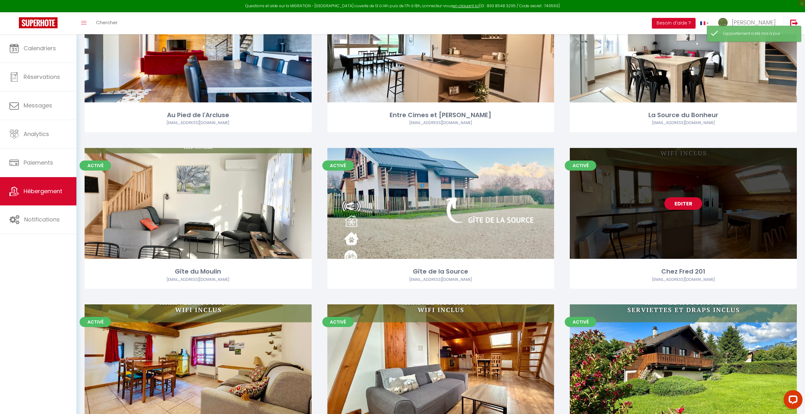  Describe the element at coordinates (198, 115) in the screenshot. I see `div: Au Pied de l'Arcluse` at that location.